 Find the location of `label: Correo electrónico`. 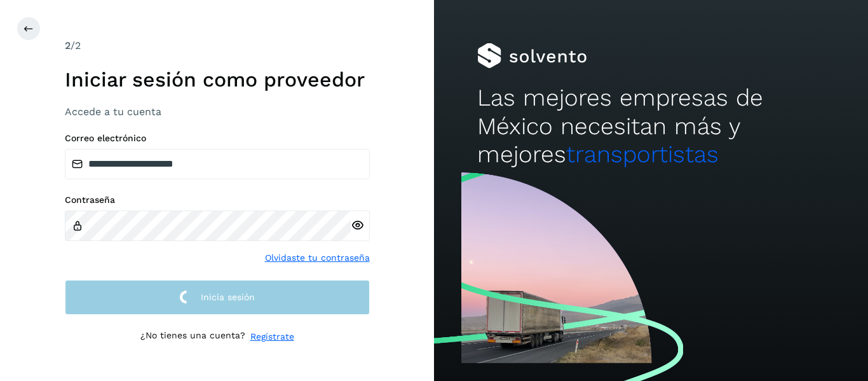

label: Correo electrónico is located at coordinates (217, 138).